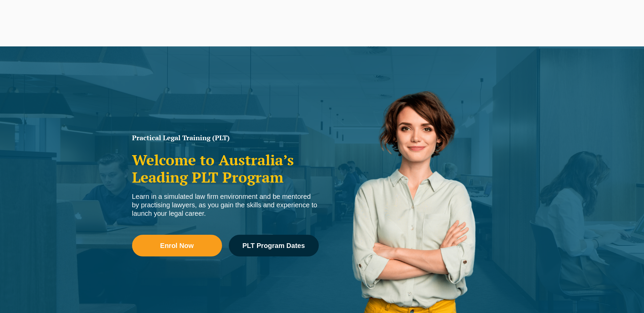 Image resolution: width=644 pixels, height=313 pixels. What do you see at coordinates (225, 138) in the screenshot?
I see `h1: Practical Legal Training (PLT)` at bounding box center [225, 138].